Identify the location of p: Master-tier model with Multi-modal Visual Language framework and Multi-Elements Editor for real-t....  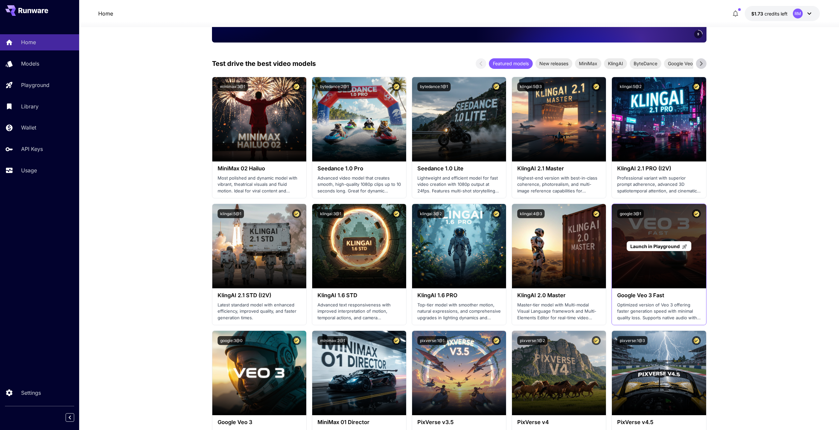
(558, 311).